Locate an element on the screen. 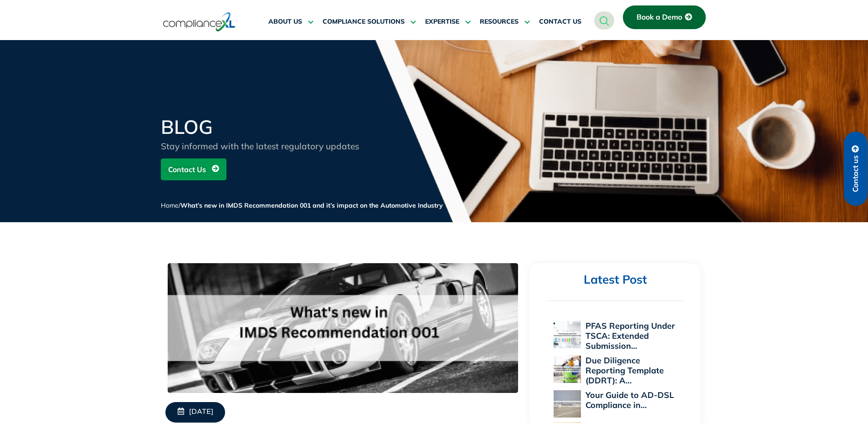 The width and height of the screenshot is (868, 423). a: Home is located at coordinates (169, 205).